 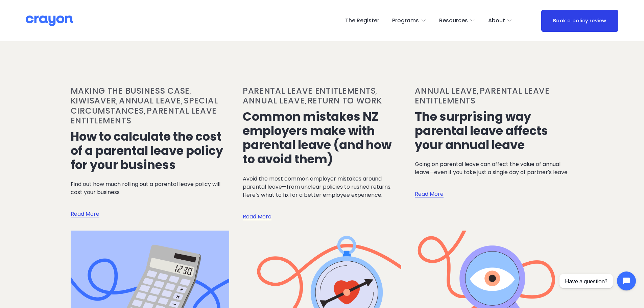 What do you see at coordinates (362, 21) in the screenshot?
I see `a: The Register` at bounding box center [362, 21].